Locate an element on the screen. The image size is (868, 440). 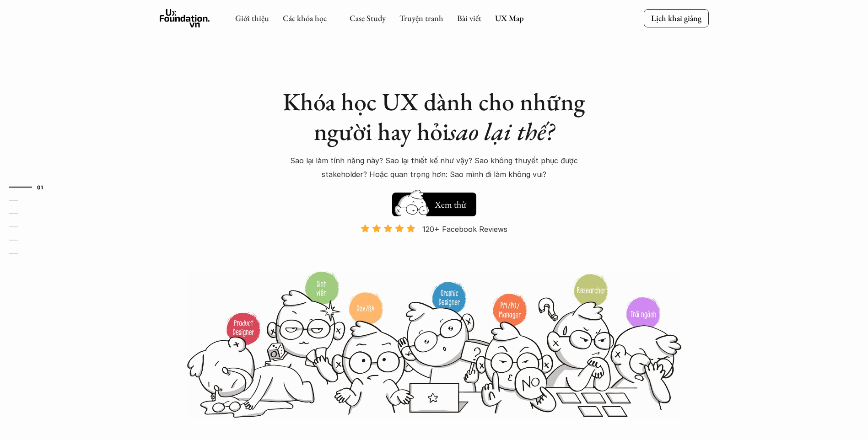
p: Lịch khai giảng is located at coordinates (676, 18).